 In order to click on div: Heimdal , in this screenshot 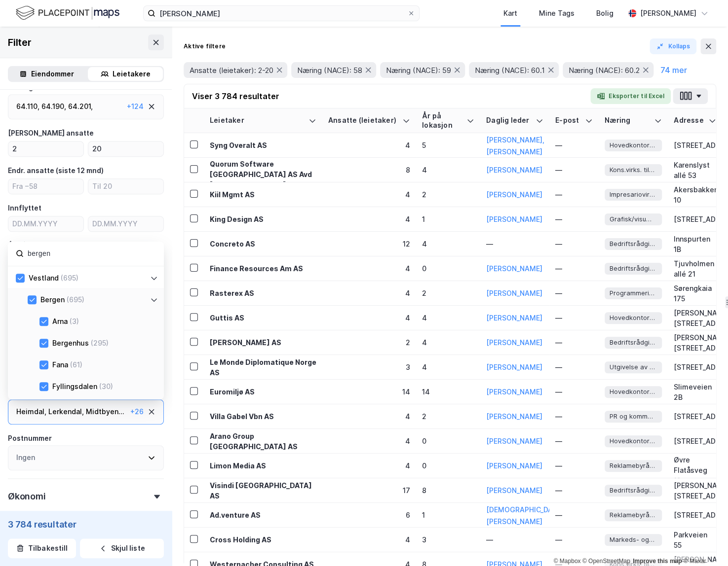, I will do `click(31, 412)`.